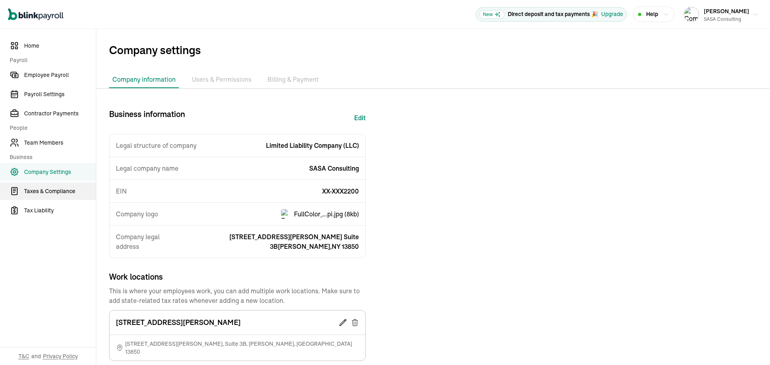 This screenshot has width=770, height=365. What do you see at coordinates (612, 14) in the screenshot?
I see `div: Upgrade` at bounding box center [612, 14].